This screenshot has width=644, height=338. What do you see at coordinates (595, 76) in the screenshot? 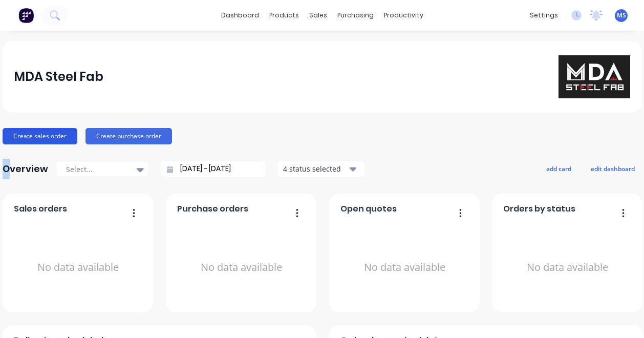
I see `img: MDA Steel Fab` at bounding box center [595, 76].